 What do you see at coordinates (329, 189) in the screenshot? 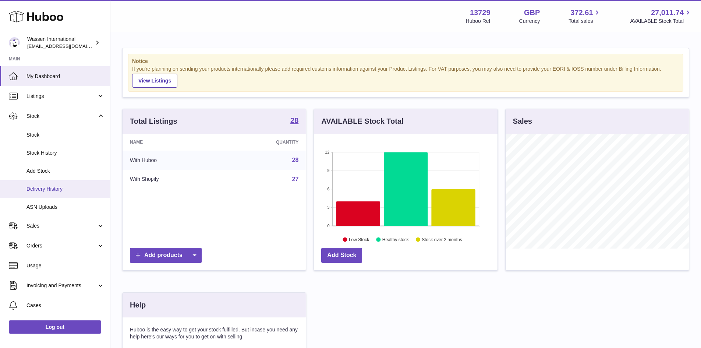
I see `text: 6` at bounding box center [329, 189].